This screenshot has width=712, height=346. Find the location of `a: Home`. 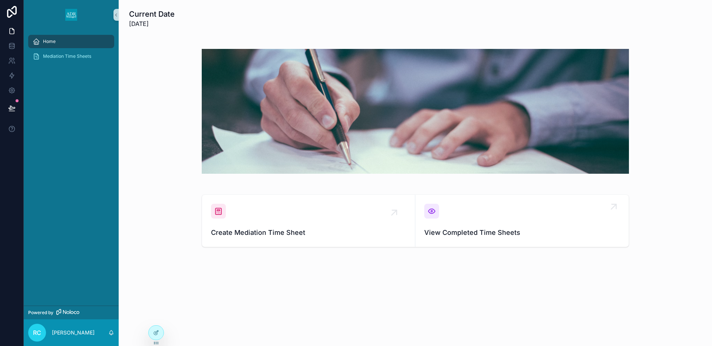

a: Home is located at coordinates (71, 42).